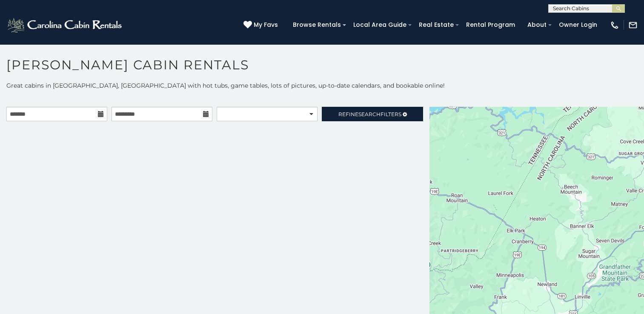  I want to click on span: Refine Filters, so click(370, 114).